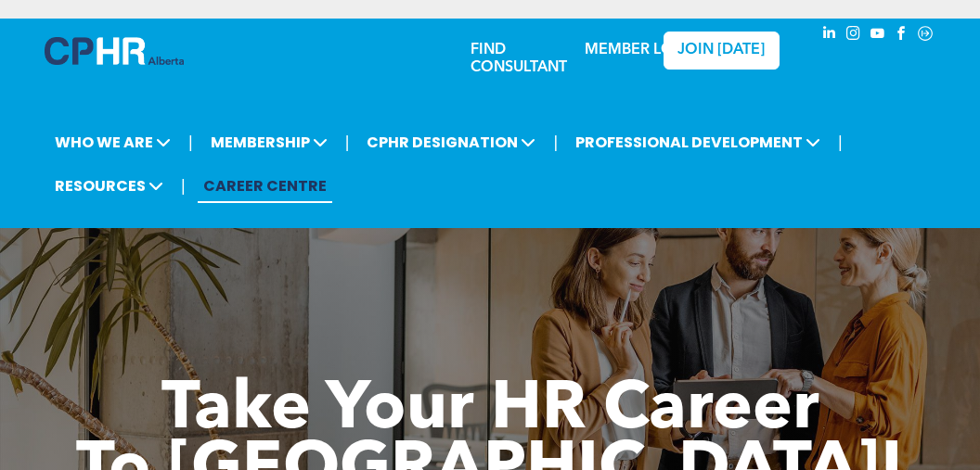 This screenshot has width=980, height=470. I want to click on span: RESOURCES, so click(109, 185).